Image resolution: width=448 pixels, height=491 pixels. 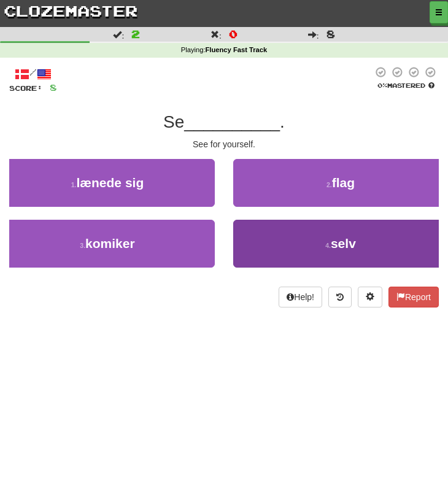 What do you see at coordinates (343, 182) in the screenshot?
I see `span: flag` at bounding box center [343, 182].